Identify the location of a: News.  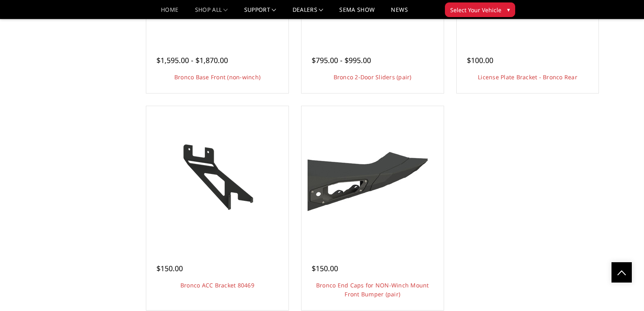
(400, 13).